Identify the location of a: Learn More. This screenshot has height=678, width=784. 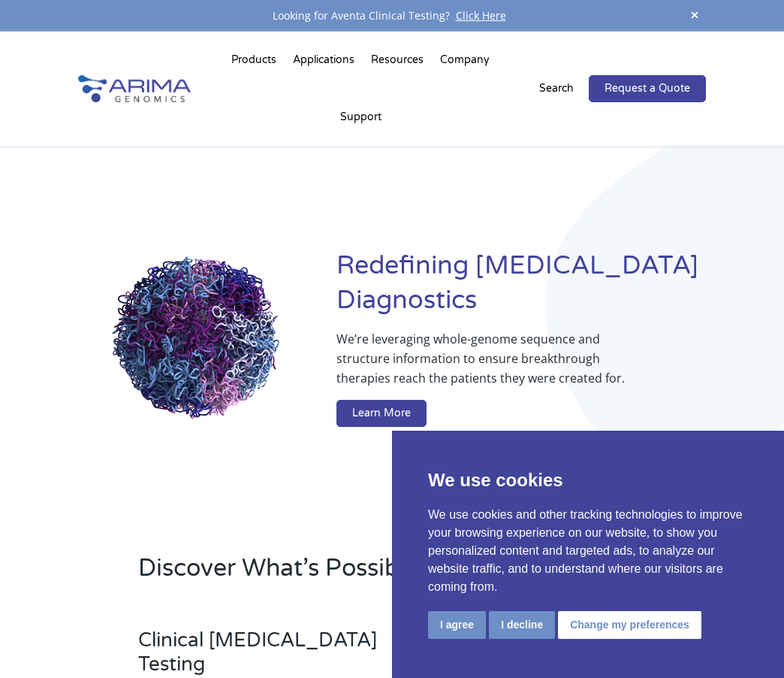
(382, 413).